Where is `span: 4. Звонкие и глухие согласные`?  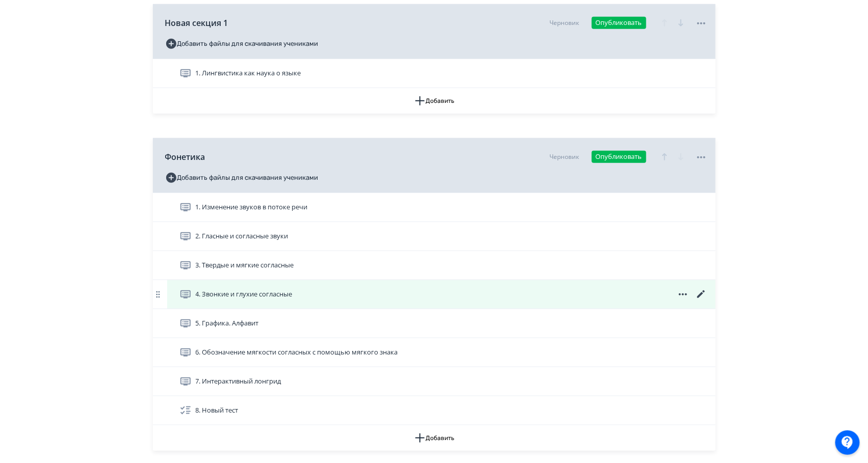
span: 4. Звонкие и глухие согласные is located at coordinates (244, 295).